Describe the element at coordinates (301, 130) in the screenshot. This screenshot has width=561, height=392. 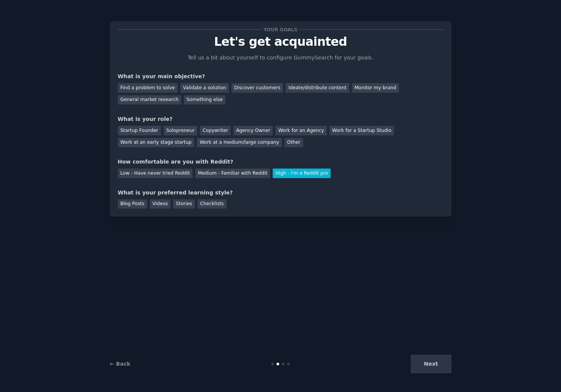
I see `div: Work for an Agency` at that location.